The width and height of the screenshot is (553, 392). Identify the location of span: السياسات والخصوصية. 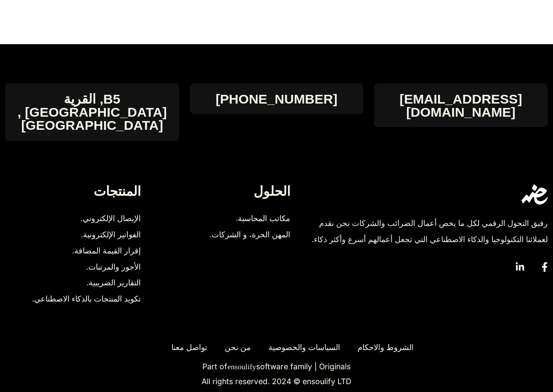
(302, 347).